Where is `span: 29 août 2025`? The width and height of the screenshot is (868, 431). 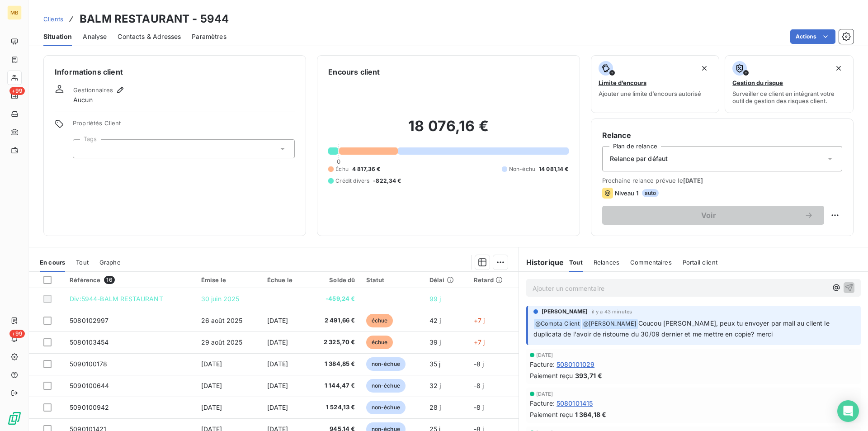
span: 29 août 2025 is located at coordinates (222, 342).